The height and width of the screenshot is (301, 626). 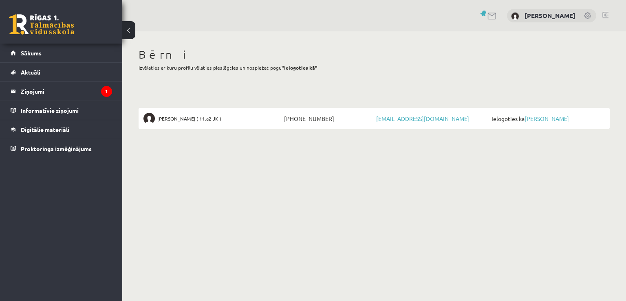 What do you see at coordinates (300, 68) in the screenshot?
I see `b: "Ielogoties kā"` at bounding box center [300, 68].